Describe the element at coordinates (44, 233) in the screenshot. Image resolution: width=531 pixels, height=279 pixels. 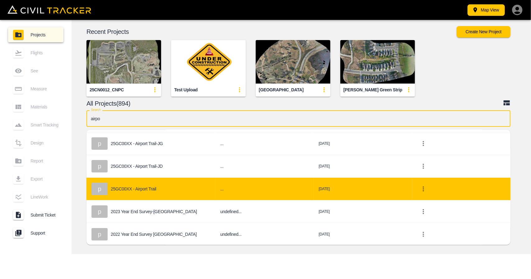
I see `span: Support` at that location.